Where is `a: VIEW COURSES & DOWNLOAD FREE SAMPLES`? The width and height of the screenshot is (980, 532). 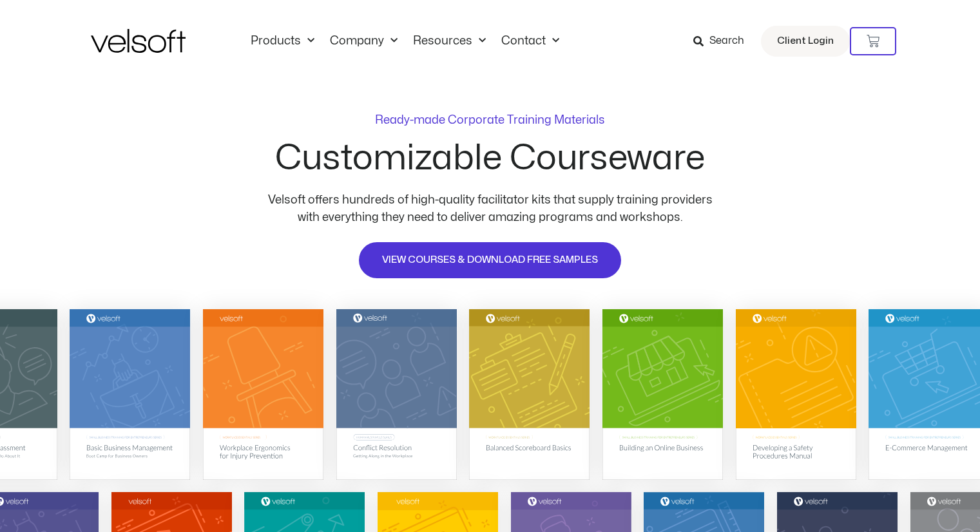 a: VIEW COURSES & DOWNLOAD FREE SAMPLES is located at coordinates (490, 261).